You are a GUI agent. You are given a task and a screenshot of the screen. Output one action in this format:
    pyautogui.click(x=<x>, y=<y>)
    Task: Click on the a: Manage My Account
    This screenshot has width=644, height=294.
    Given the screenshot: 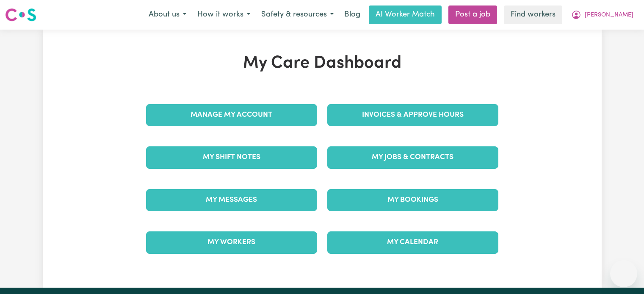 What is the action you would take?
    pyautogui.click(x=232, y=115)
    